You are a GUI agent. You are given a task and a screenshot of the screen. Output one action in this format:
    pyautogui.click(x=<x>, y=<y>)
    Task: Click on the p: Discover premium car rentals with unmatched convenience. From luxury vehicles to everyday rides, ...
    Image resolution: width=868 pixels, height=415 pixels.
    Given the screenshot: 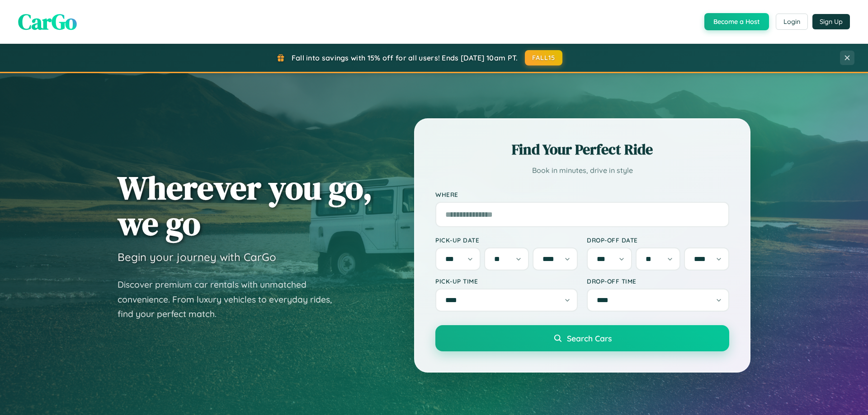 What is the action you would take?
    pyautogui.click(x=231, y=300)
    